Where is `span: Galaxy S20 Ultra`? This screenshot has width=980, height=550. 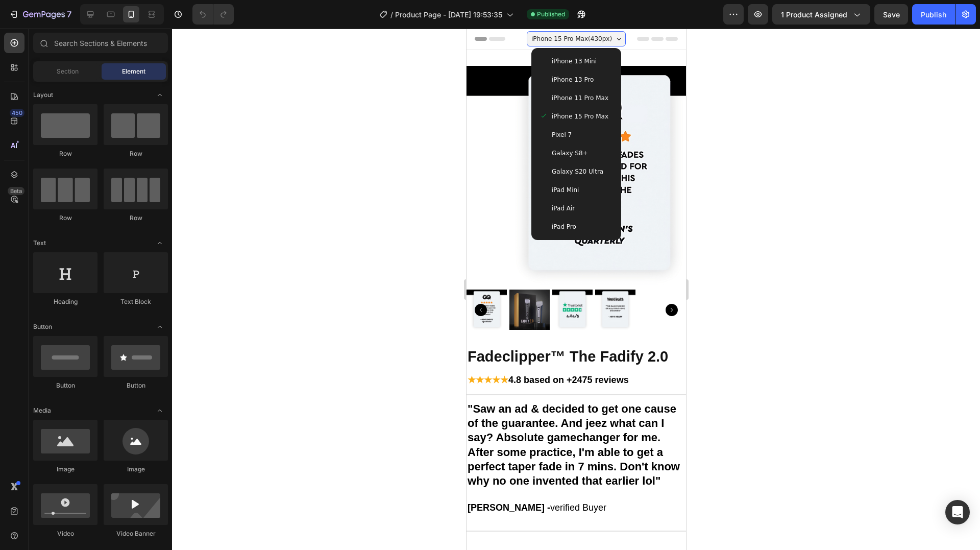 span: Galaxy S20 Ultra is located at coordinates (111, 143).